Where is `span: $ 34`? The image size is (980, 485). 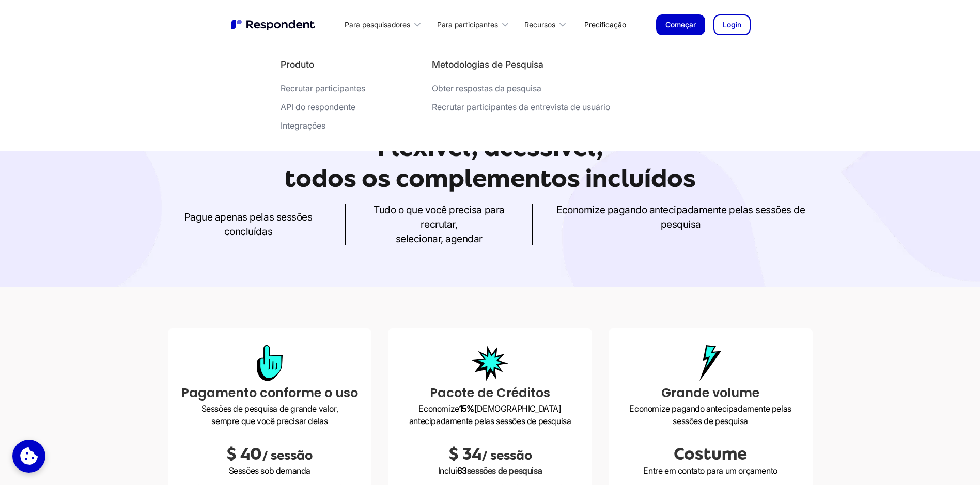
span: $ 34 is located at coordinates (465, 454).